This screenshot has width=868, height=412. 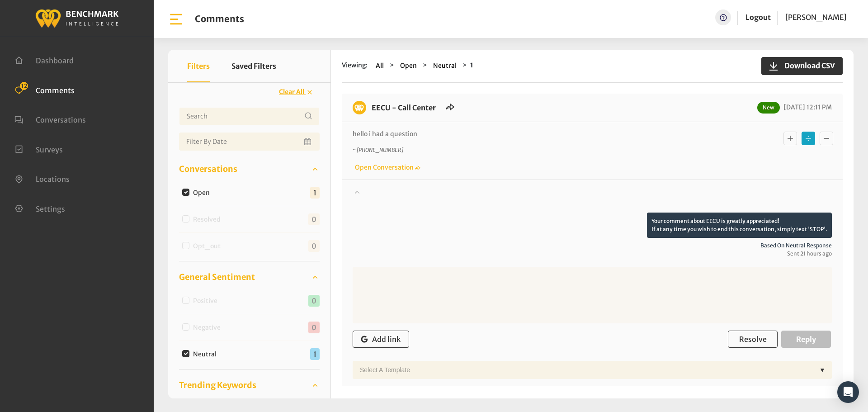 What do you see at coordinates (218, 384) in the screenshot?
I see `span: Trending Keywords` at bounding box center [218, 384].